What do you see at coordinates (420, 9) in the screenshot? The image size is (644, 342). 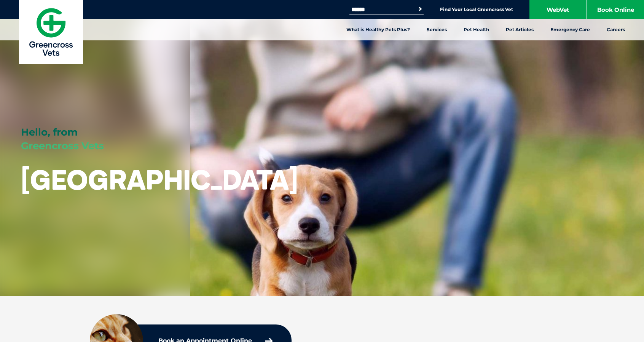 I see `button: Search` at bounding box center [420, 9].